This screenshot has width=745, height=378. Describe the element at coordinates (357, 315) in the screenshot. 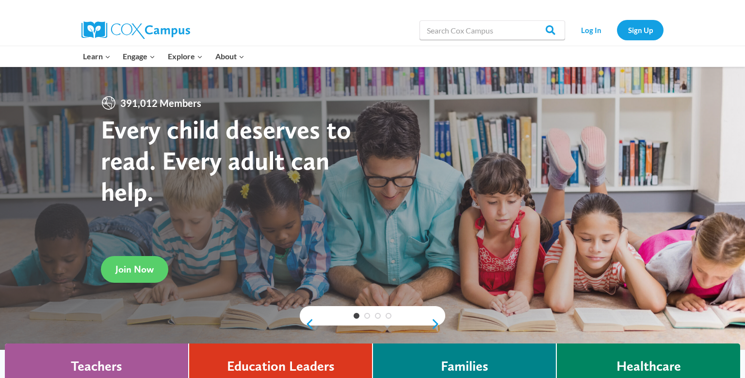

I see `a: 1` at that location.